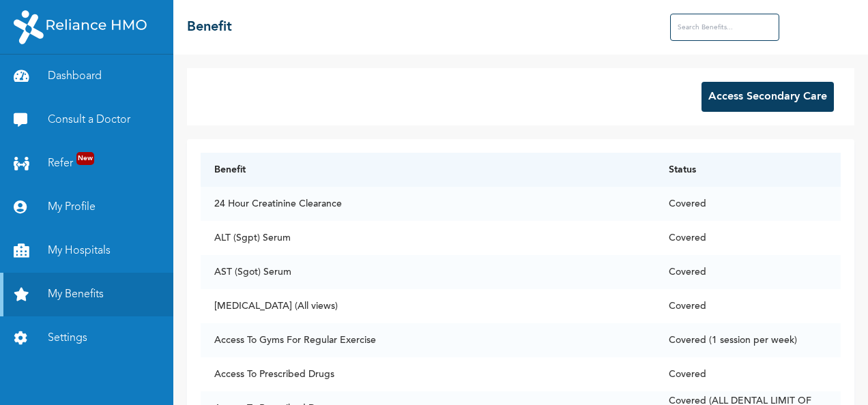 This screenshot has height=405, width=868. What do you see at coordinates (725, 28) in the screenshot?
I see `input: Search Benefits...` at bounding box center [725, 28].